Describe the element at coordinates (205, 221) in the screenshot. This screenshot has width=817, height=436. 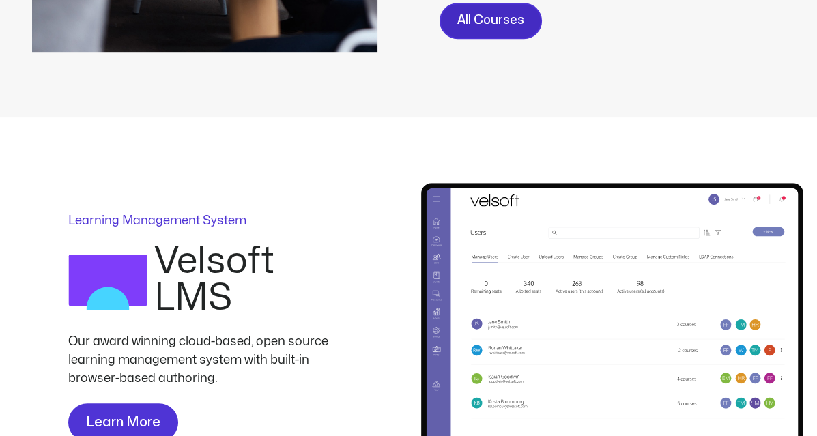
I see `p: Learning Management System` at that location.